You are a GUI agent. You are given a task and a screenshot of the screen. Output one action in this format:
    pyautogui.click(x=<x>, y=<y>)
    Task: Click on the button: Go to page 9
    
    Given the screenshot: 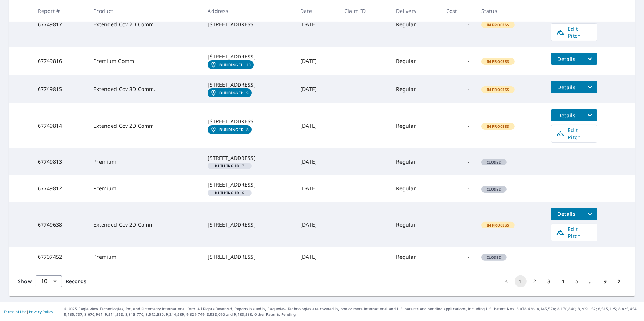 What is the action you would take?
    pyautogui.click(x=605, y=281)
    